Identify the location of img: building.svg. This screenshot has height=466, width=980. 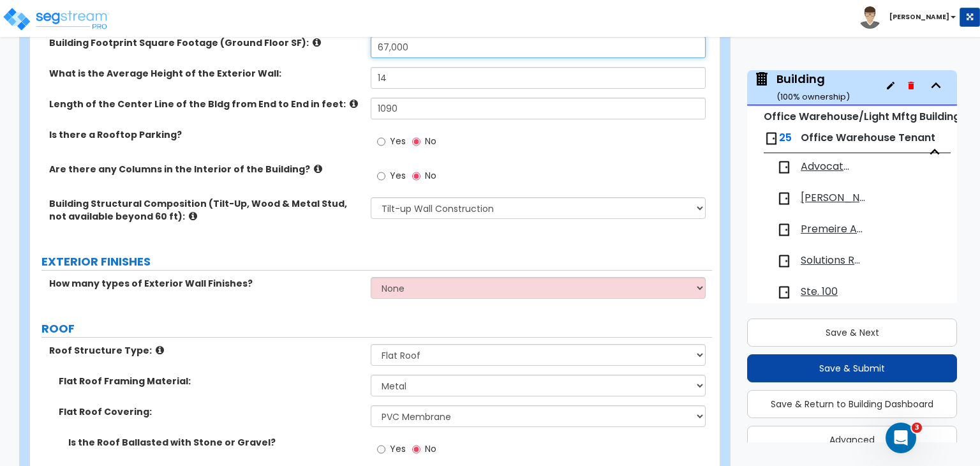
(762, 79).